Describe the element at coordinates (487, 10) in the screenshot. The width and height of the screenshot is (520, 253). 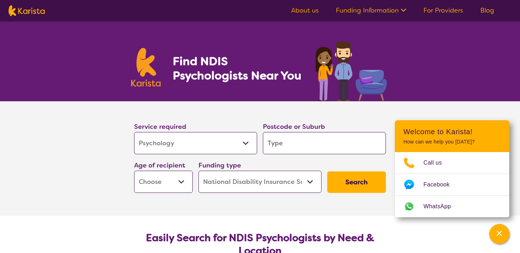
I see `a: Blog` at that location.